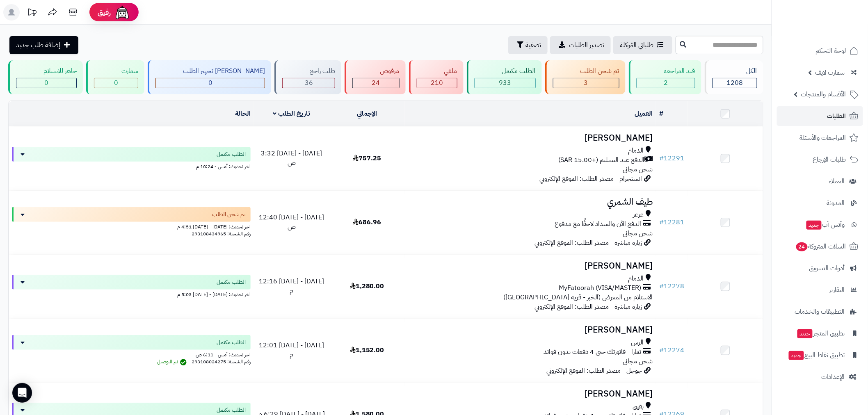 The width and height of the screenshot is (868, 415). I want to click on span: 757.25, so click(367, 158).